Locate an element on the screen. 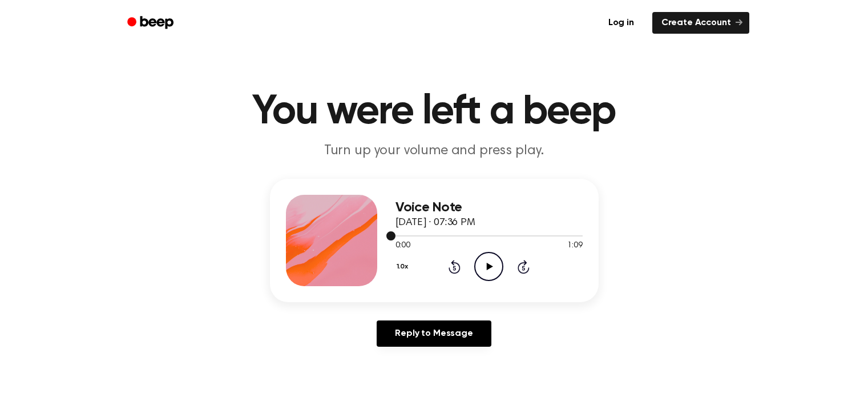 The width and height of the screenshot is (868, 417). h3: Voice Note is located at coordinates (489, 207).